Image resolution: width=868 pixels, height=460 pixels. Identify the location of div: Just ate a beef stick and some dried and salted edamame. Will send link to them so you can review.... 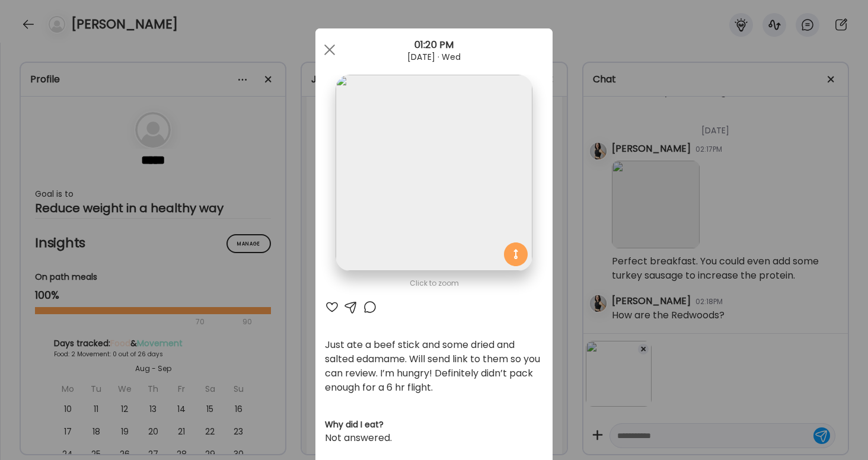
(434, 367).